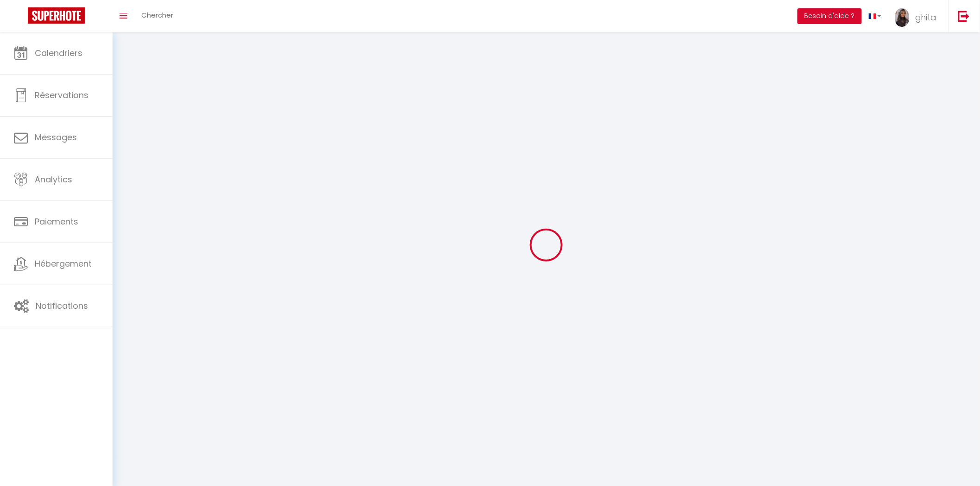  What do you see at coordinates (926, 17) in the screenshot?
I see `span: ghita` at bounding box center [926, 17].